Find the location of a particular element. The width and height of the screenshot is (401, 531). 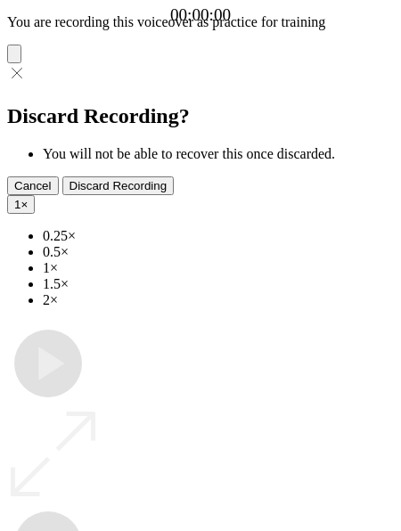

li: You will not be able to recover this once discarded. is located at coordinates (218, 154).